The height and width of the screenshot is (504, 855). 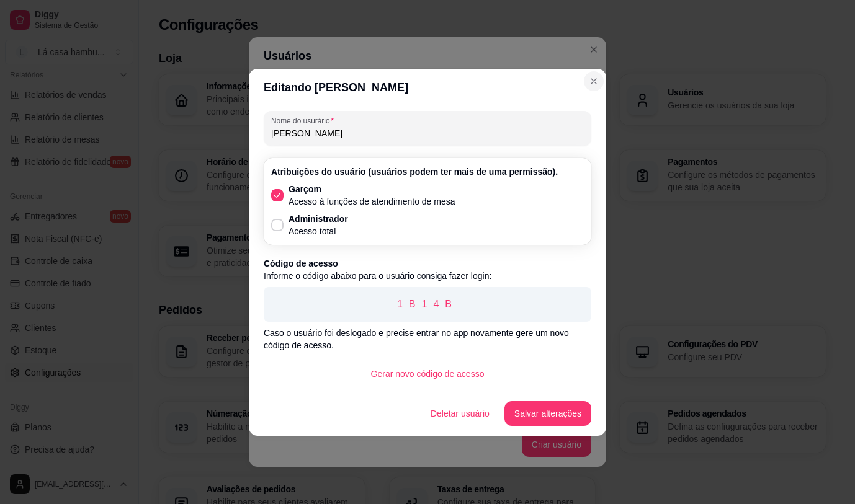 I want to click on p: Acesso total, so click(x=318, y=232).